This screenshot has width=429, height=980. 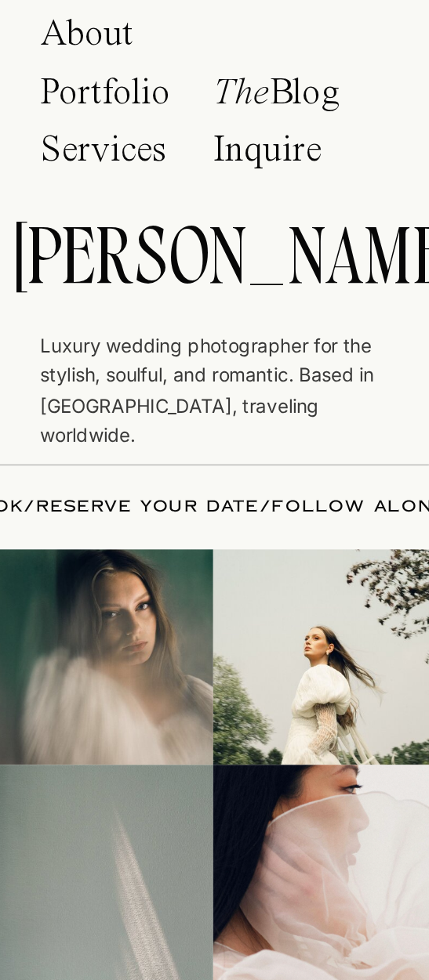 I want to click on a: About, so click(x=104, y=38).